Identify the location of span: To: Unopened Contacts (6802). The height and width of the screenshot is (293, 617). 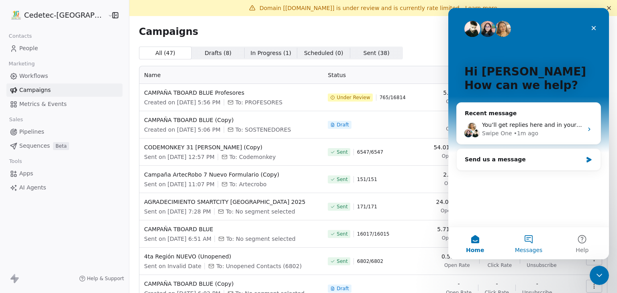
(259, 266).